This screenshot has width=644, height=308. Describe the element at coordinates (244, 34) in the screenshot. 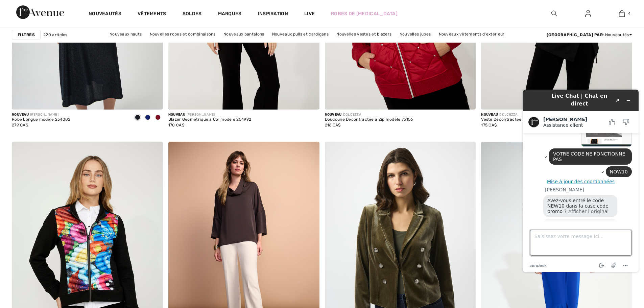

I see `a: Nouveaux pantalons` at that location.